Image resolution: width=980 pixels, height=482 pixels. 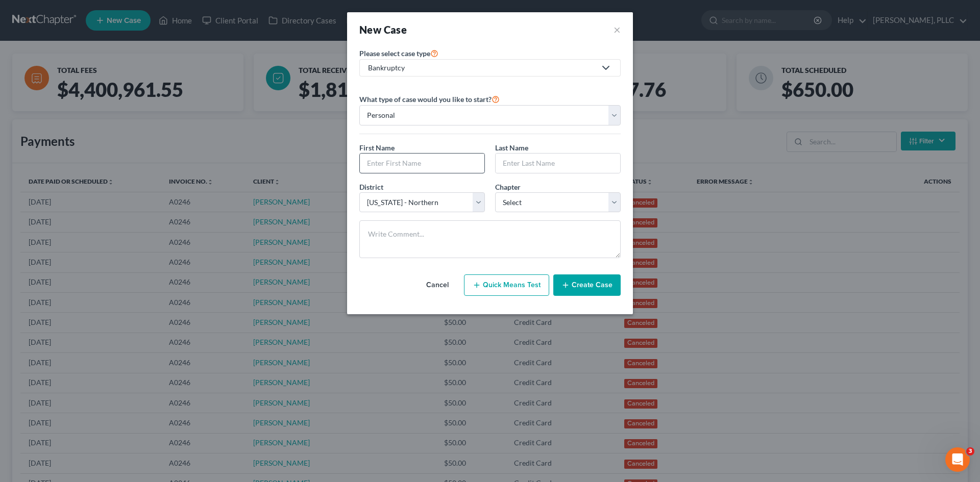 I want to click on strong: New Case, so click(x=383, y=30).